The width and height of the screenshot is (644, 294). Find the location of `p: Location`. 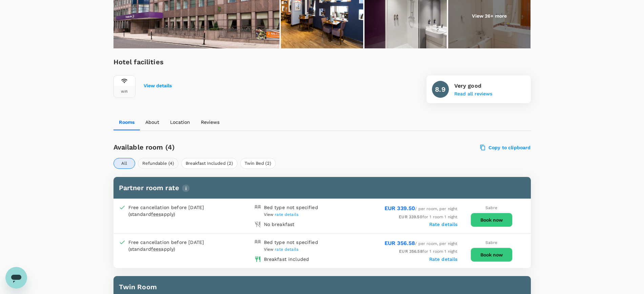

p: Location is located at coordinates (180, 122).